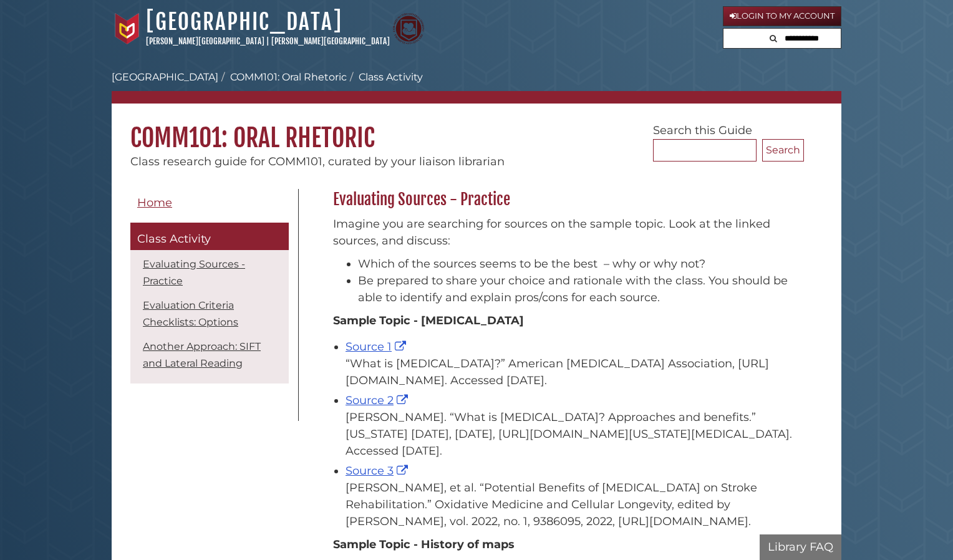 This screenshot has width=953, height=560. What do you see at coordinates (288, 77) in the screenshot?
I see `a: COMM101: Oral Rhetoric` at bounding box center [288, 77].